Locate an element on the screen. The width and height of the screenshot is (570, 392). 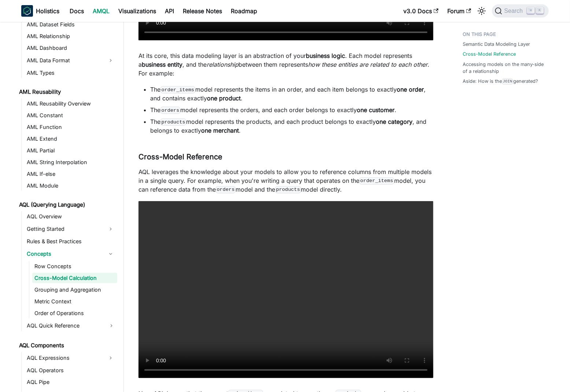
a: Visualizations is located at coordinates (137, 11).